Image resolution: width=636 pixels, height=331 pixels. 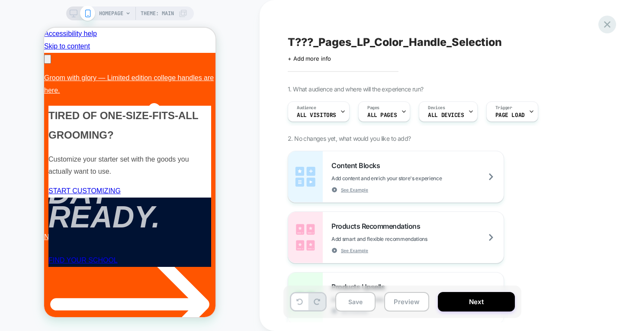 What do you see at coordinates (111, 13) in the screenshot?
I see `span: HOMEPAGE` at bounding box center [111, 13].